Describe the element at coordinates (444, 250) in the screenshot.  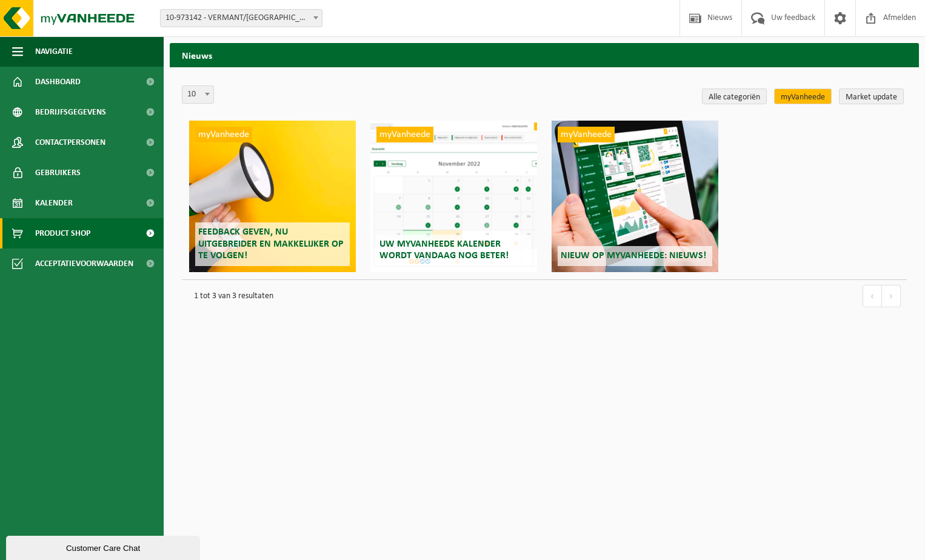
I see `span: Uw myVanheede kalender wordt vandaag nog beter!` at that location.